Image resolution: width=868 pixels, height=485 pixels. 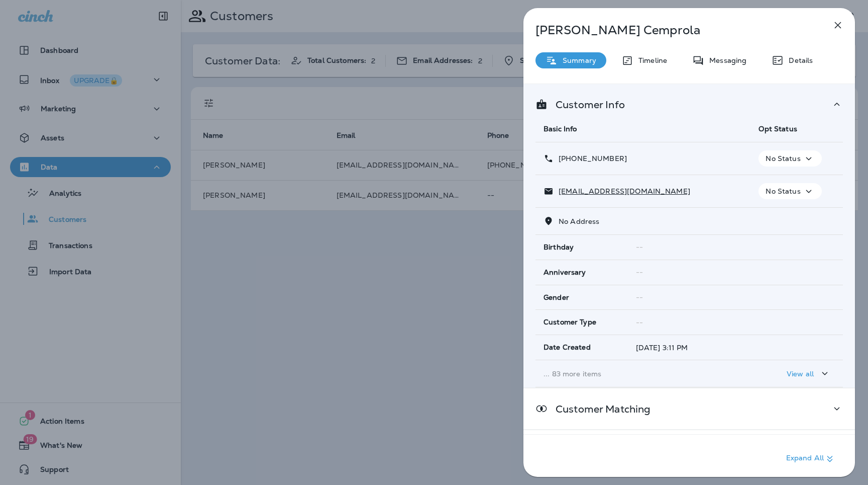 I want to click on span: Opt Status, so click(x=777, y=129).